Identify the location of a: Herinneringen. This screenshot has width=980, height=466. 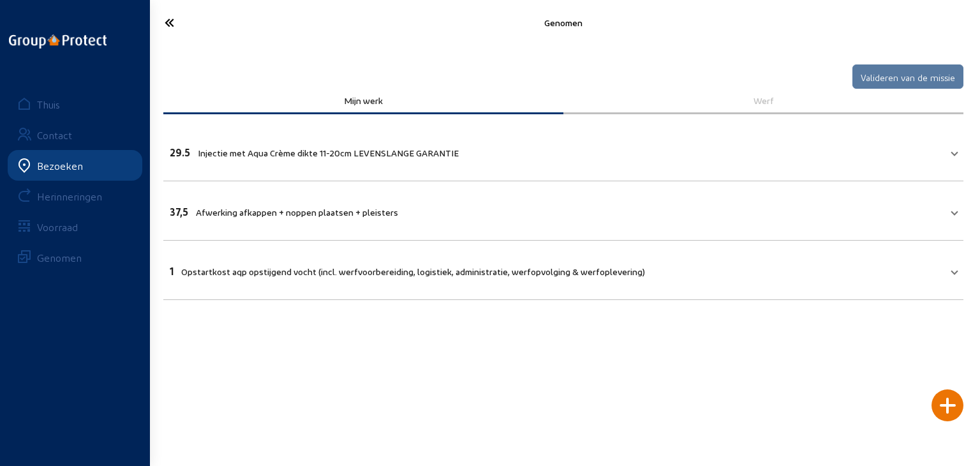
(75, 196).